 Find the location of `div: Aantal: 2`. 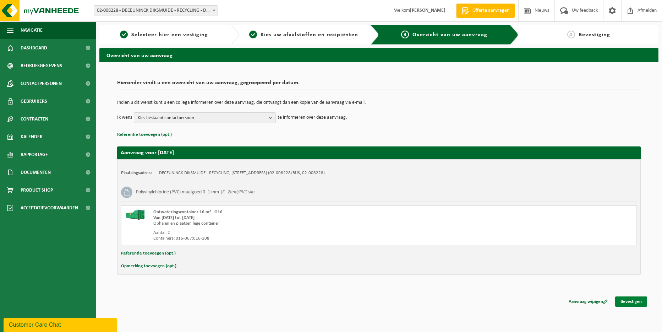

div: Aantal: 2 is located at coordinates (281, 233).